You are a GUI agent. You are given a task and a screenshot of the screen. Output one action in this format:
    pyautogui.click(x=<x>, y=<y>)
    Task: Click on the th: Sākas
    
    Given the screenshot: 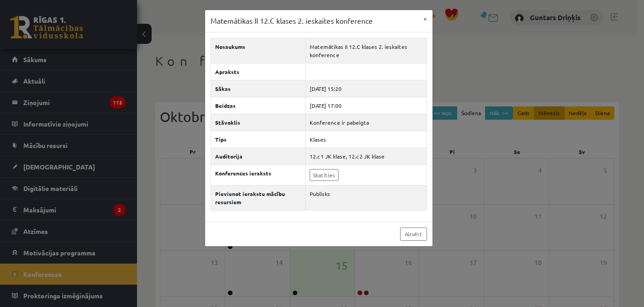 What is the action you would take?
    pyautogui.click(x=258, y=88)
    